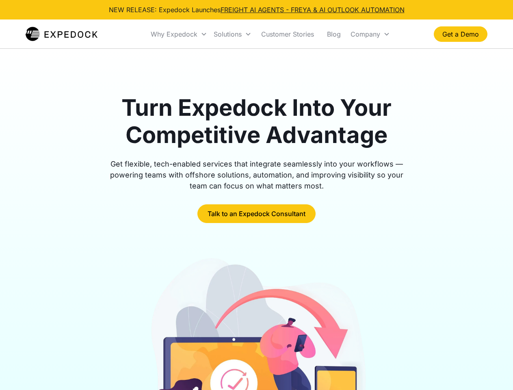 The image size is (513, 390). I want to click on img: Expedock Logo, so click(61, 34).